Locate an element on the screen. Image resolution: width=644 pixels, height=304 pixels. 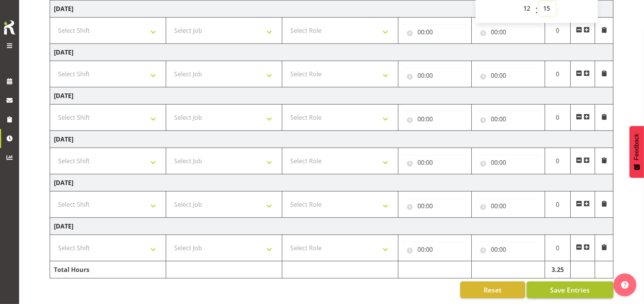
span: Feedback is located at coordinates (637, 147).